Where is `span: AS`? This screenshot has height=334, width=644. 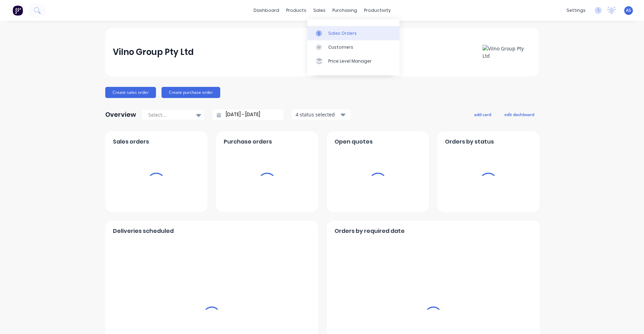
span: AS is located at coordinates (628, 10).